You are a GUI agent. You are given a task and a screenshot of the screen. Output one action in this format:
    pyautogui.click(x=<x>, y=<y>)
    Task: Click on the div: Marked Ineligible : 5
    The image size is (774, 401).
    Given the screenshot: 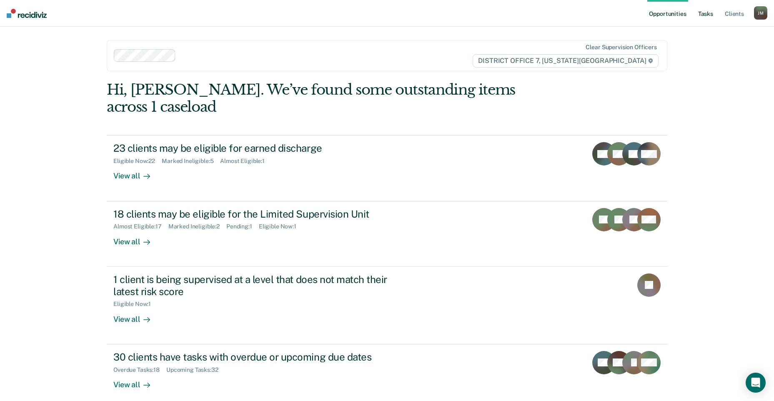 What is the action you would take?
    pyautogui.click(x=191, y=161)
    